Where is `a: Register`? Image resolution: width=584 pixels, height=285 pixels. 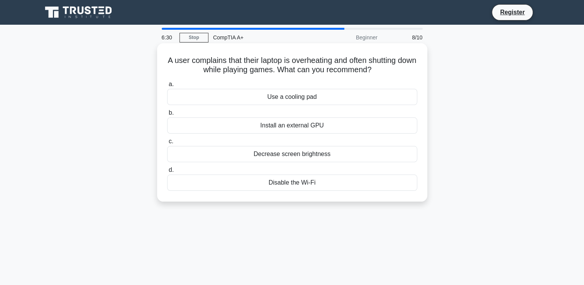
a: Register is located at coordinates (512, 12).